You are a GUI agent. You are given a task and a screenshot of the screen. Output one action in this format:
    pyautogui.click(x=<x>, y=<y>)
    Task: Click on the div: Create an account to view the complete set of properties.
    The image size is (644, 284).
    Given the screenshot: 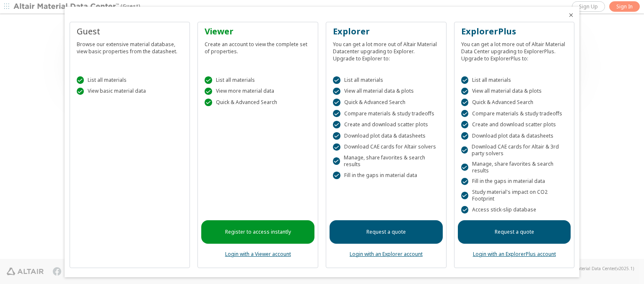 What is the action you would take?
    pyautogui.click(x=258, y=46)
    